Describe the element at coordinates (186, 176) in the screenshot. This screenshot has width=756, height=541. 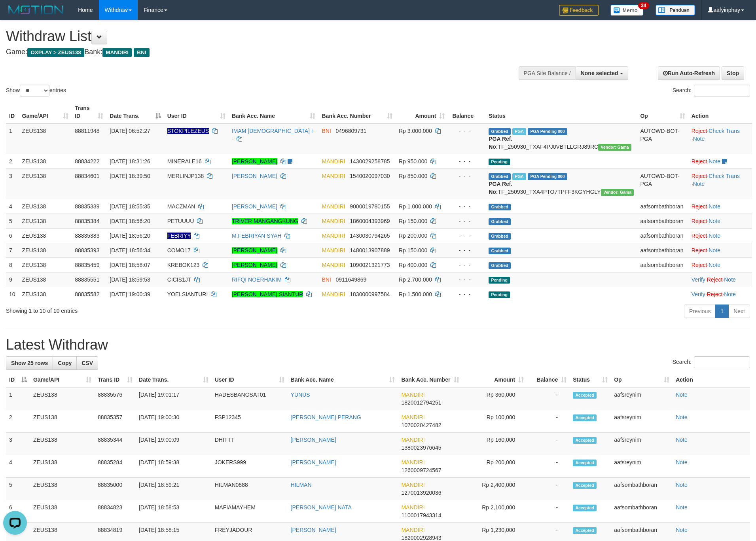
I see `span: MERLINJP138` at that location.